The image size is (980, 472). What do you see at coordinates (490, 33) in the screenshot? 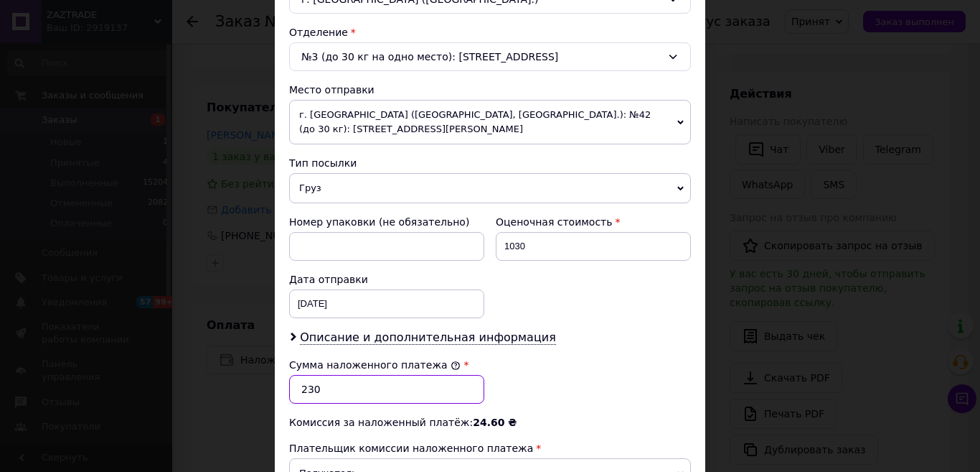
I see `div: Отделение` at bounding box center [490, 33].